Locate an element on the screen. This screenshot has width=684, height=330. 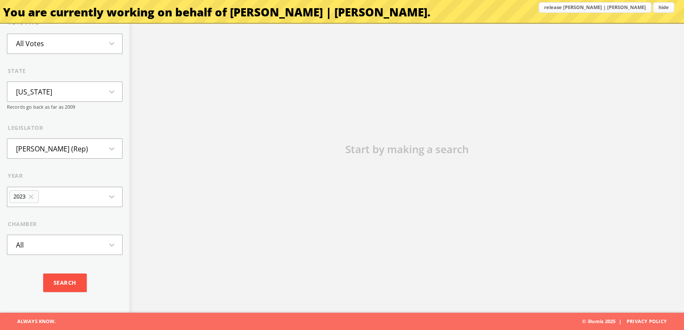
div: state is located at coordinates (65, 71).